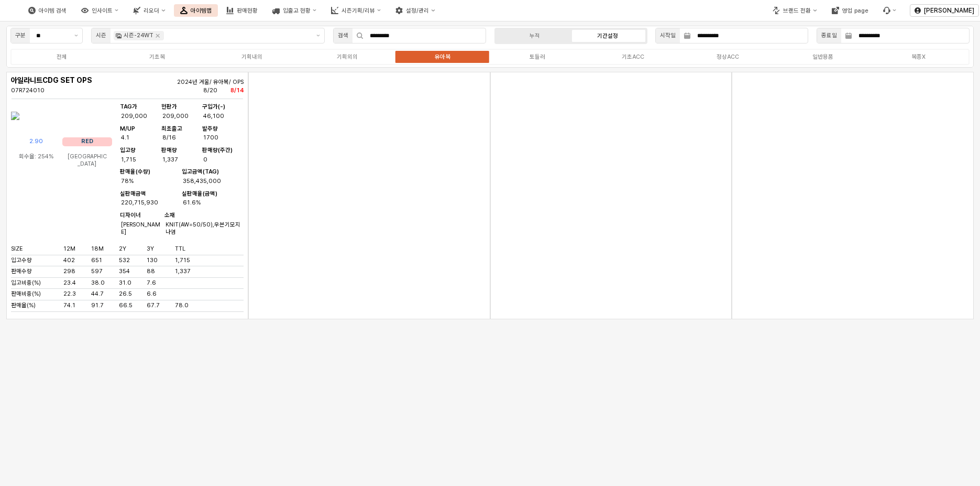 The image size is (980, 486). Describe the element at coordinates (917, 57) in the screenshot. I see `div: 복종X` at that location.